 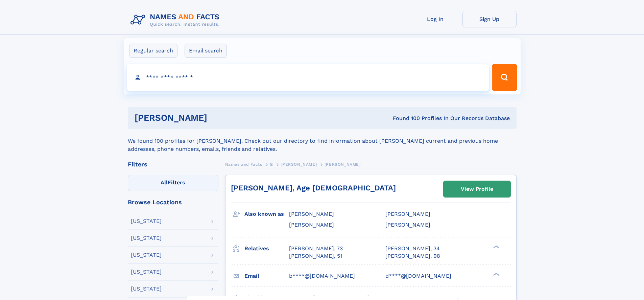 What do you see at coordinates (177, 20) in the screenshot?
I see `img: Logo Names and Facts` at bounding box center [177, 20].